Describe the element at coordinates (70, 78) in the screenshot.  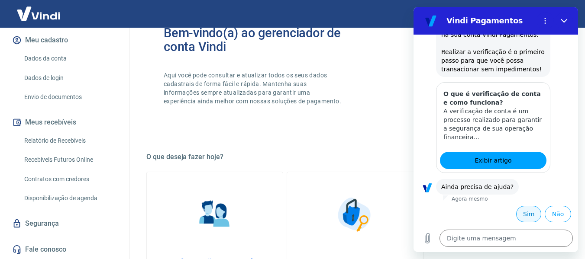
I see `a: Dados de login` at that location.